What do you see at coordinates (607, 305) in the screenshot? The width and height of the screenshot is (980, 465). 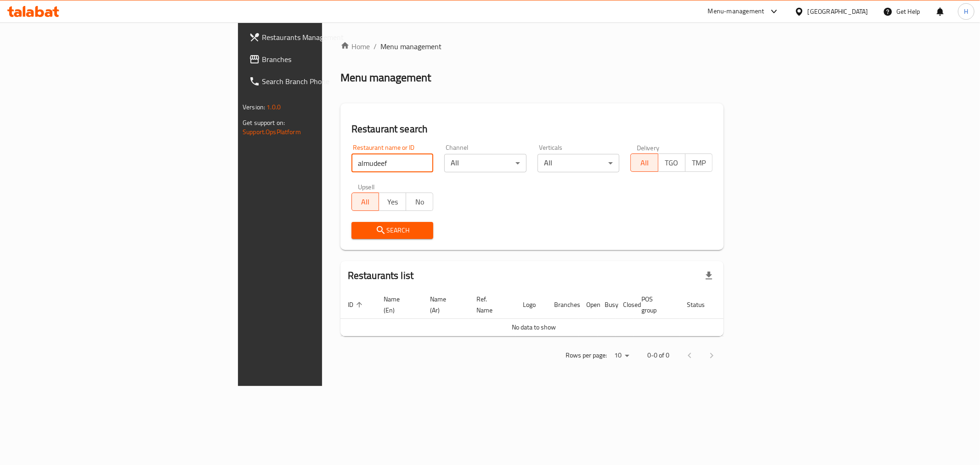 I see `th: Busy` at bounding box center [607, 305].